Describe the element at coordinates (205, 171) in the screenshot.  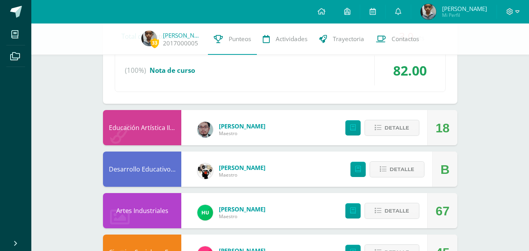
I see `img: d172b984f1f79fc296de0e0b277dc562.png` at that location.